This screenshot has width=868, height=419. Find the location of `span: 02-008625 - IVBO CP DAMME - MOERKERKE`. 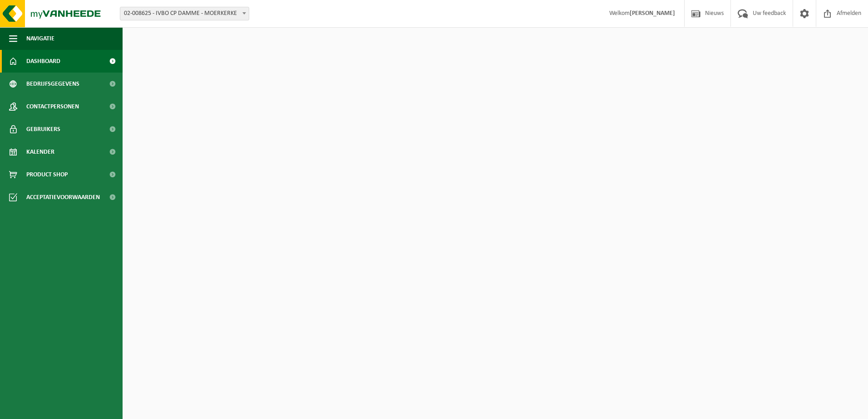

span: 02-008625 - IVBO CP DAMME - MOERKERKE is located at coordinates (184, 14).